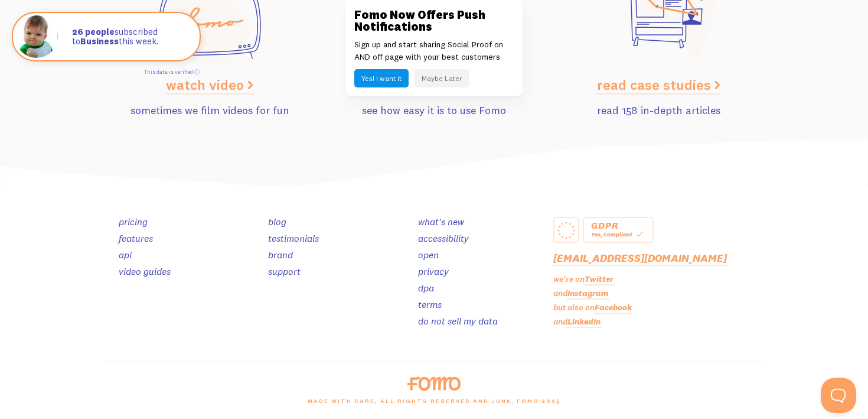 Image resolution: width=868 pixels, height=419 pixels. Describe the element at coordinates (381, 78) in the screenshot. I see `button: Yes! I want it` at that location.